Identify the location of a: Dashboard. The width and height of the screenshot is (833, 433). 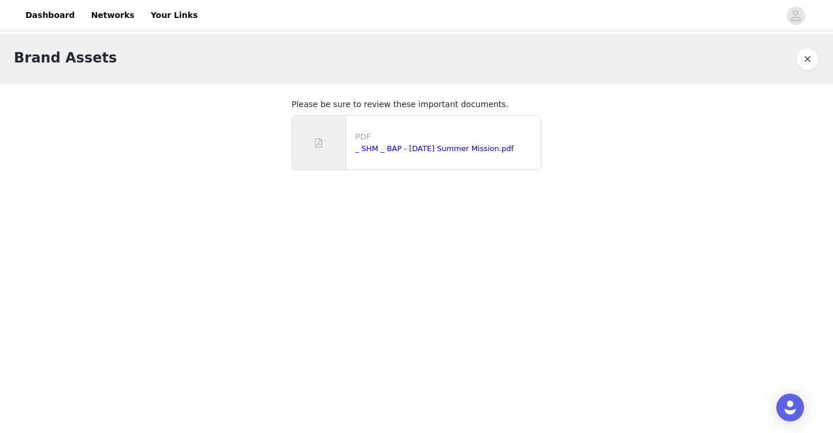
(50, 15).